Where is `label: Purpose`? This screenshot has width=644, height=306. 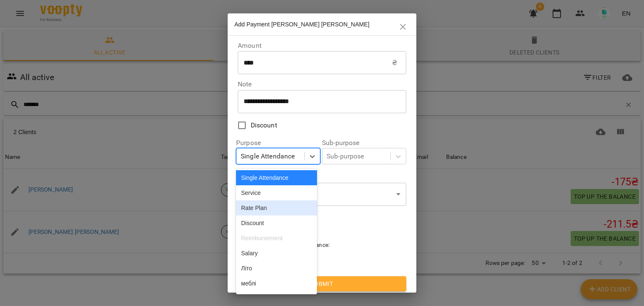
label: Purpose is located at coordinates (278, 143).